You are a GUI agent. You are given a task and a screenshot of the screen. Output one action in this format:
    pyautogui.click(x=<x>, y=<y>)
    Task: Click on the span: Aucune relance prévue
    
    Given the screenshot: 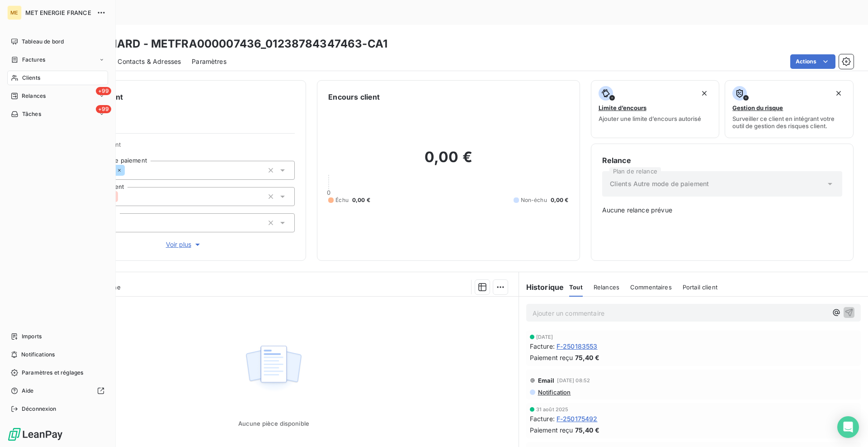 What is the action you would take?
    pyautogui.click(x=722, y=210)
    